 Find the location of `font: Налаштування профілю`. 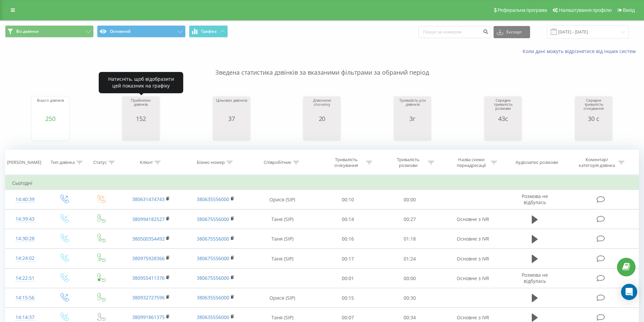

font: Налаштування профілю is located at coordinates (585, 10).